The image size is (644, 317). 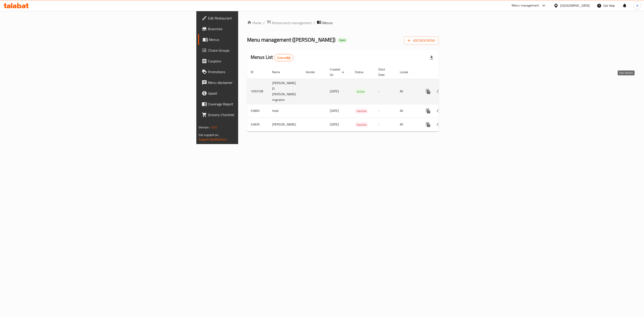 I want to click on span: Vendor, so click(x=313, y=72).